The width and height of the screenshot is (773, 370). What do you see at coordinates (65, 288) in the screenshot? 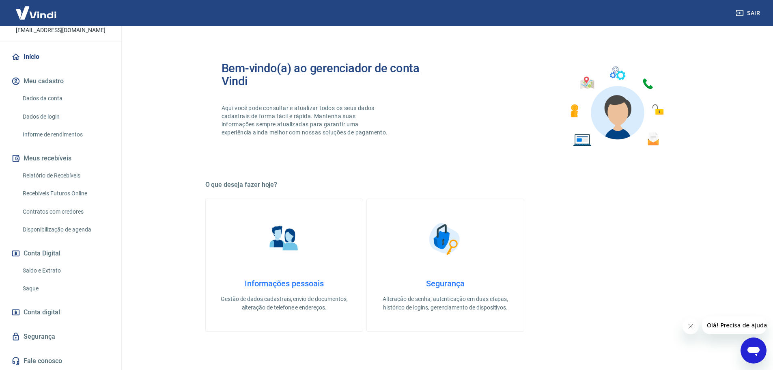
I see `a: Saque` at bounding box center [65, 288].